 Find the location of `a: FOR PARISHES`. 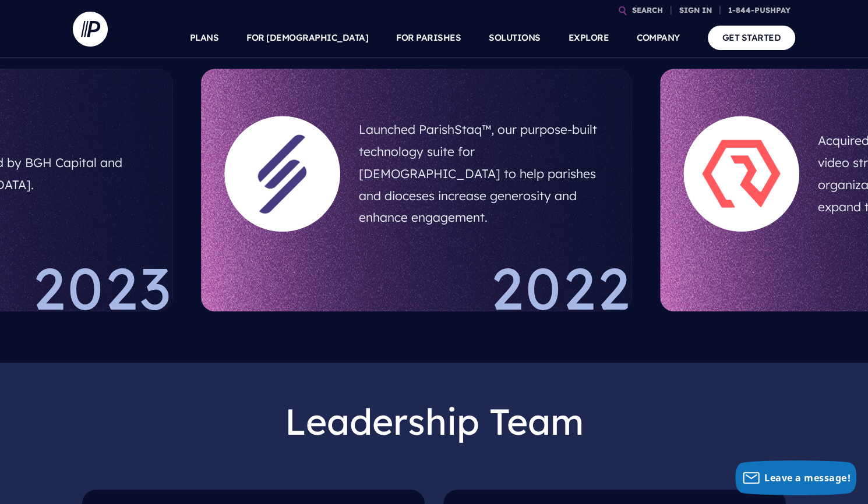

a: FOR PARISHES is located at coordinates (428, 38).